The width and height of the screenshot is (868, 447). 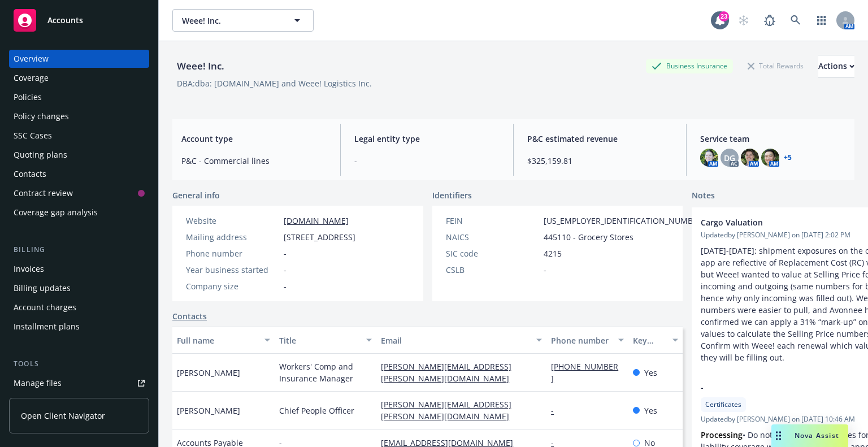 What do you see at coordinates (33, 136) in the screenshot?
I see `div: SSC Cases` at bounding box center [33, 136].